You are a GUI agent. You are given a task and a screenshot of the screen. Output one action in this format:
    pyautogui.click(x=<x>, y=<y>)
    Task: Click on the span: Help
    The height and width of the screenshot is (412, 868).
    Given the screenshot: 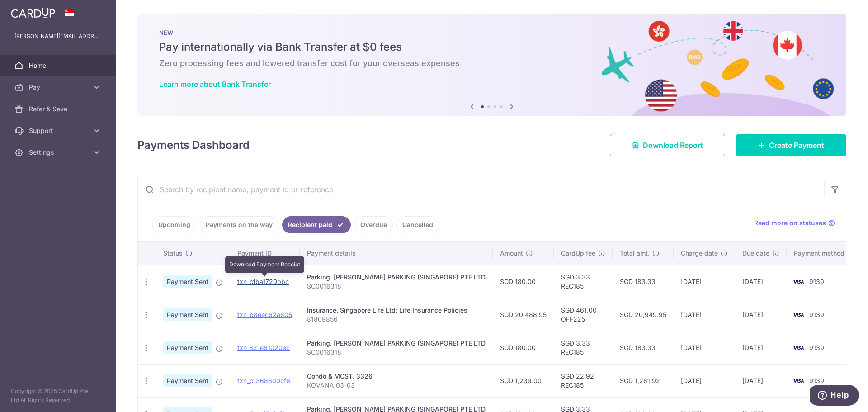 What is the action you would take?
    pyautogui.click(x=30, y=10)
    